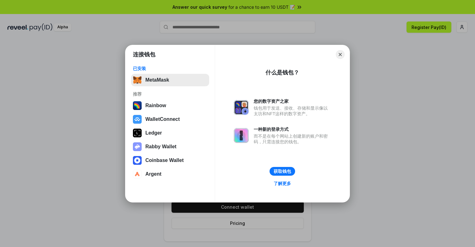  I want to click on img: svg+xml,%3Csvg%20fill%3D%22none%22%20height%3D%2233%22%20viewBox%3D%220%200%2035%2033%22%20width%..., so click(137, 80).